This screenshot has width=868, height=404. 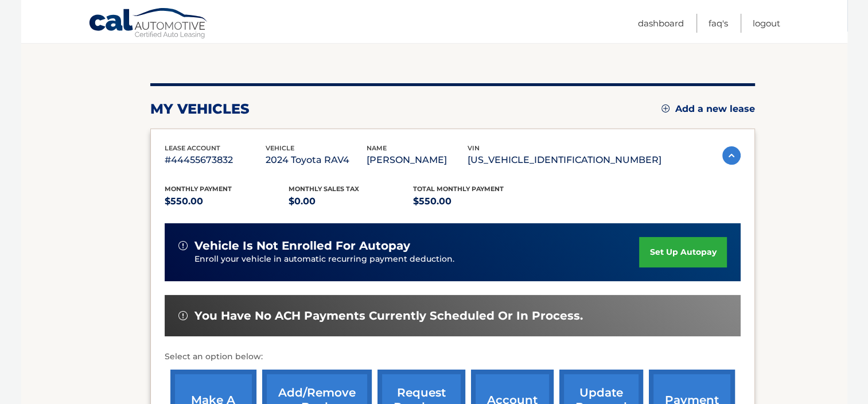 What do you see at coordinates (661, 23) in the screenshot?
I see `a: Dashboard` at bounding box center [661, 23].